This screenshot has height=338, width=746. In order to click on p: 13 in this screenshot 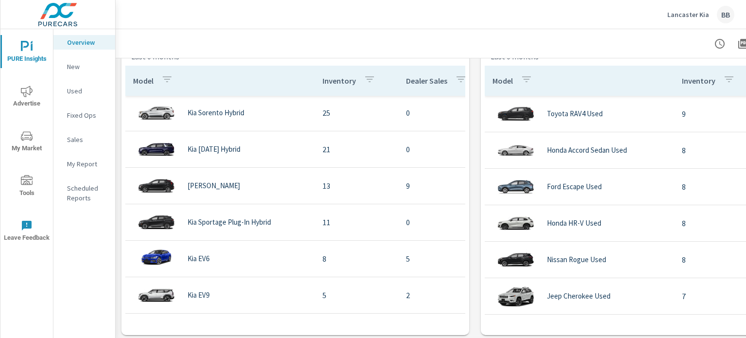, I will do `click(357, 186)`.